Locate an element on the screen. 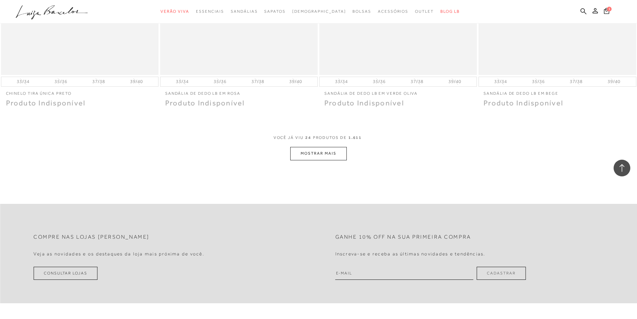 The width and height of the screenshot is (637, 319). a: SANDÁLIA DE DEDO LB EM BEGE is located at coordinates (557, 91).